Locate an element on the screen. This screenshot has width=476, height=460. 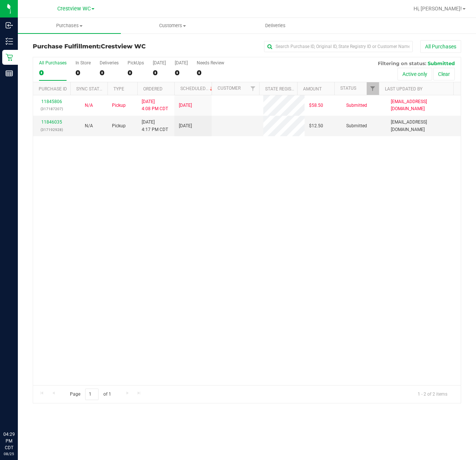
button: Clear is located at coordinates (444, 74).